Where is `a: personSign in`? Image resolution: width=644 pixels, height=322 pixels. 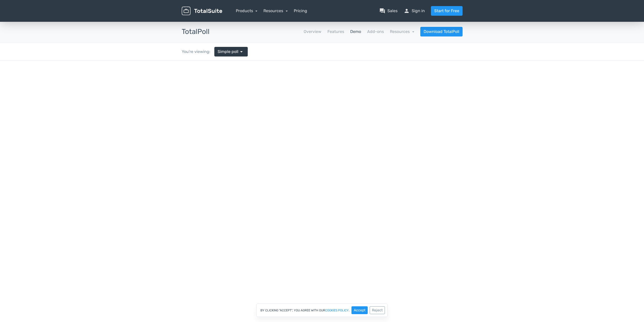
a: personSign in is located at coordinates (415, 11).